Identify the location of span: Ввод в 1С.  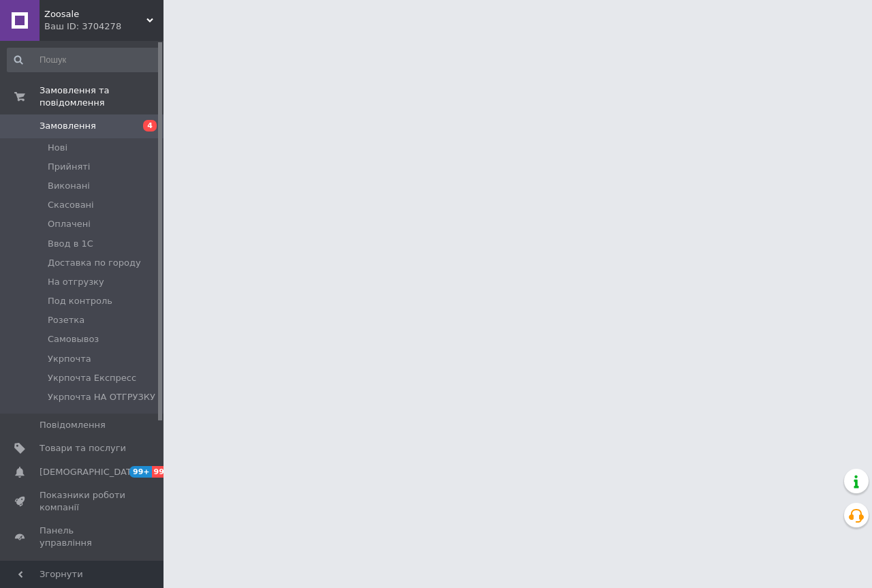
(70, 244).